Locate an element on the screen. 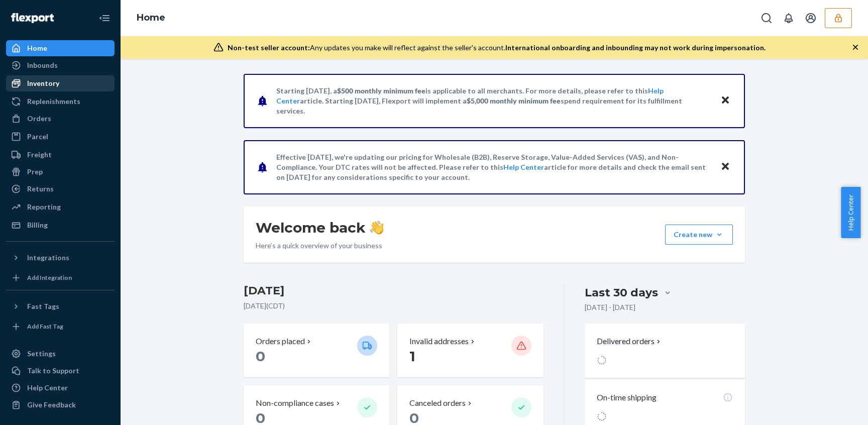 This screenshot has width=868, height=425. button: Open Search Box is located at coordinates (767, 18).